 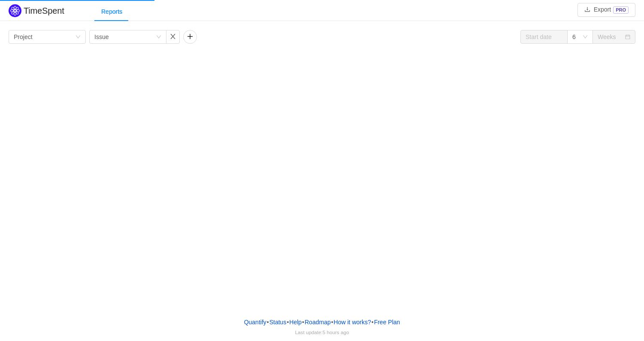 What do you see at coordinates (574, 37) in the screenshot?
I see `div: 6` at bounding box center [574, 37].